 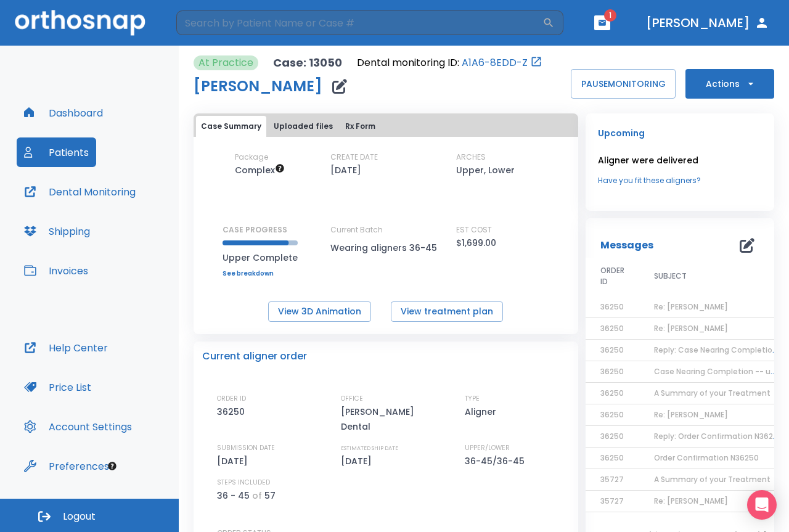 What do you see at coordinates (56, 152) in the screenshot?
I see `button: Patients` at bounding box center [56, 152].